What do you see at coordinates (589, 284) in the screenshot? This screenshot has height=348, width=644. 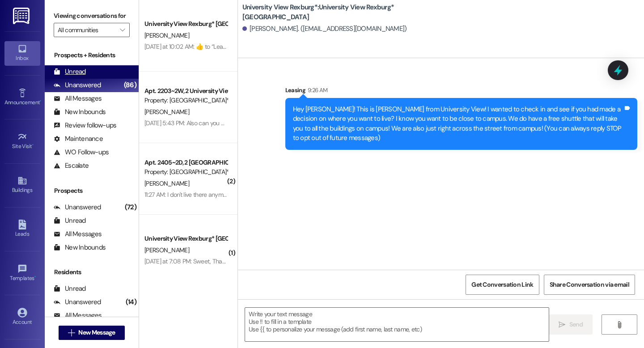 I see `button: Share Conversation via email` at bounding box center [589, 284].